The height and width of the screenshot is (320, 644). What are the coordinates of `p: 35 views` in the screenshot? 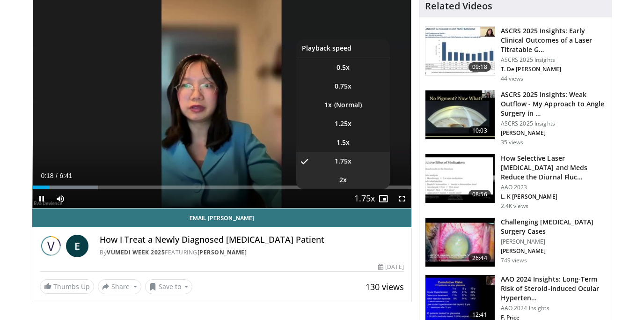 It's located at (512, 142).